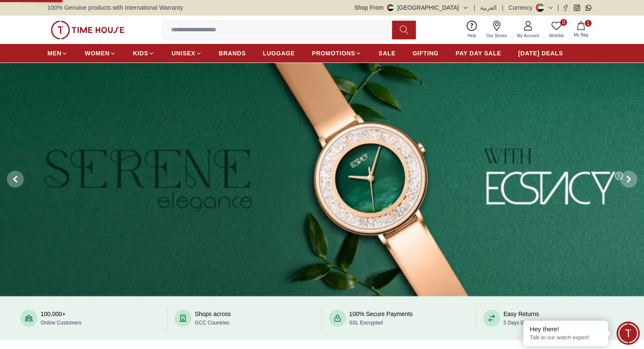  I want to click on span: PROMOTIONS, so click(333, 53).